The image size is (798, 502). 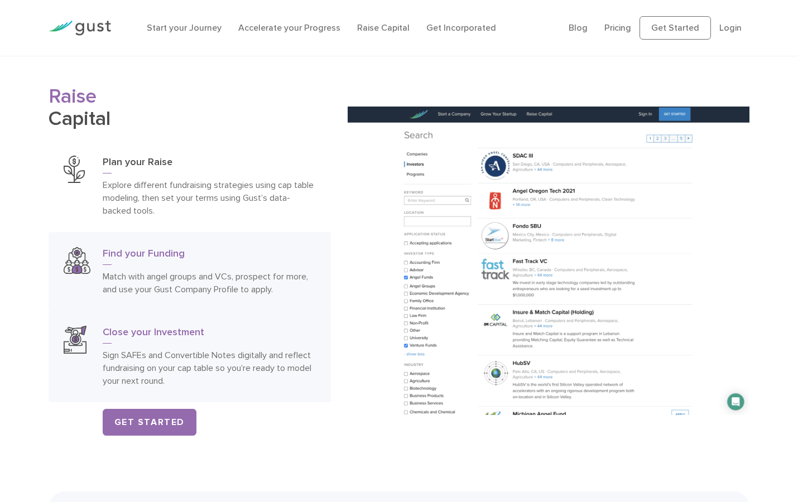 I want to click on a: Find Your FundingFind your FundingMatch with angel groups and VCs, prospect for more, and use you..., so click(x=190, y=271).